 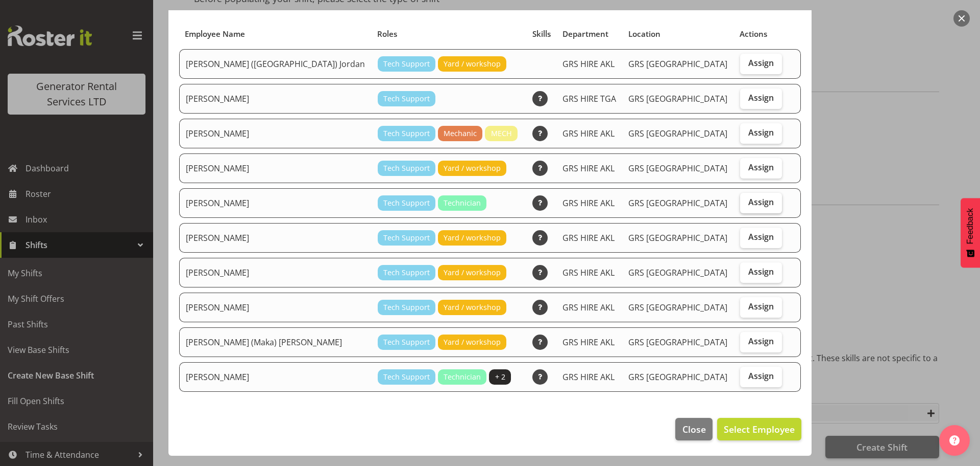 What do you see at coordinates (589, 99) in the screenshot?
I see `span: GRS HIRE TGA` at bounding box center [589, 99].